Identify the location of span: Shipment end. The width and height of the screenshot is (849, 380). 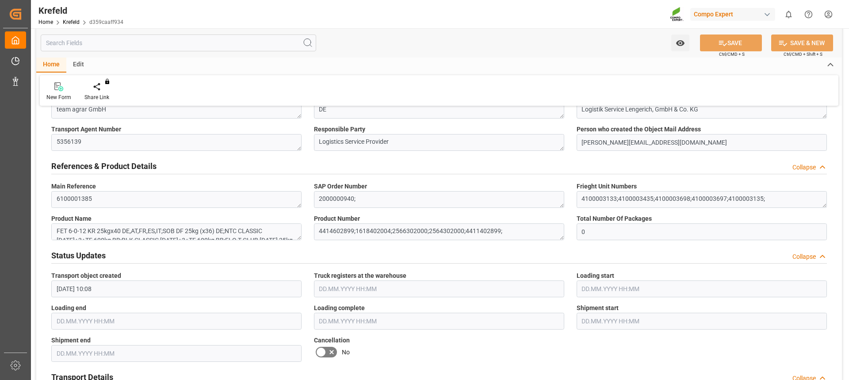
(71, 340).